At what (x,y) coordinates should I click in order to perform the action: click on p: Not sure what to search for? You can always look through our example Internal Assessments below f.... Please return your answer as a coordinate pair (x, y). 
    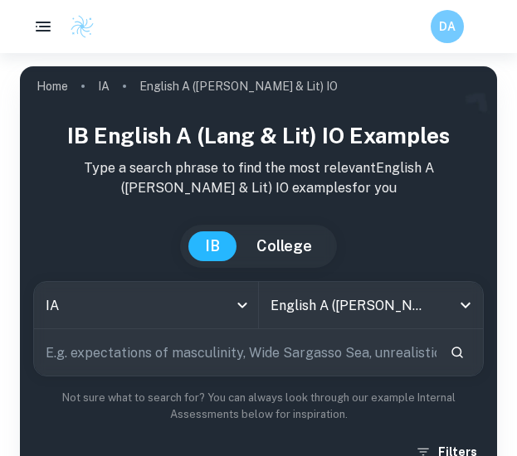
    Looking at the image, I should click on (258, 406).